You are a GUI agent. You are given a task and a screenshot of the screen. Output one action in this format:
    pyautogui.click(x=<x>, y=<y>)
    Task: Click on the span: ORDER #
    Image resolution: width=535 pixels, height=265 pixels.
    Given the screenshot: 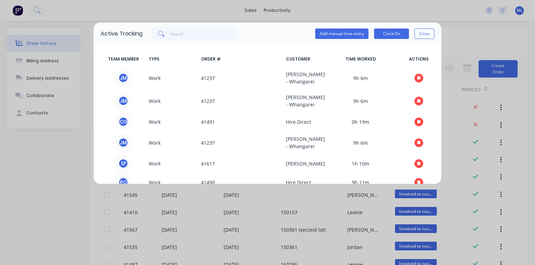 What is the action you would take?
    pyautogui.click(x=241, y=59)
    